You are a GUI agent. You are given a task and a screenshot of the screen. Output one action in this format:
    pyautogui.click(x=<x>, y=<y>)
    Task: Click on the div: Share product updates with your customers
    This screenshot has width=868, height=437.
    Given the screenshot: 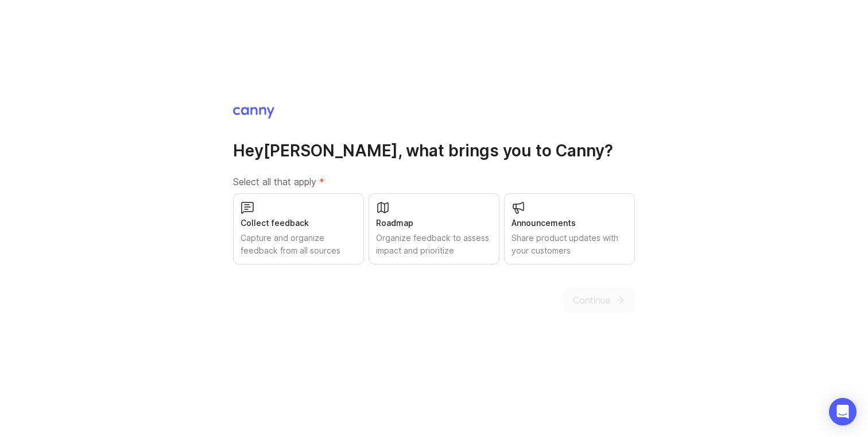 What is the action you would take?
    pyautogui.click(x=570, y=244)
    